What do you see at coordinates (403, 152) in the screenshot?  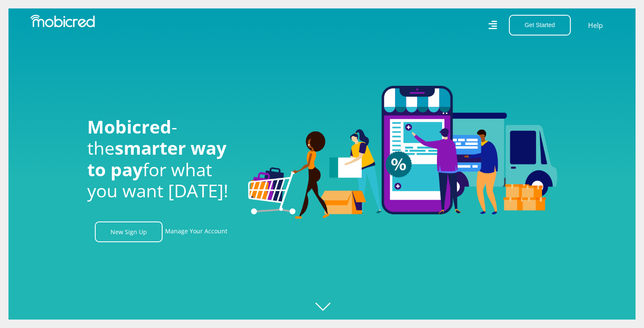 I see `img: Welcome to Mobicred` at bounding box center [403, 152].